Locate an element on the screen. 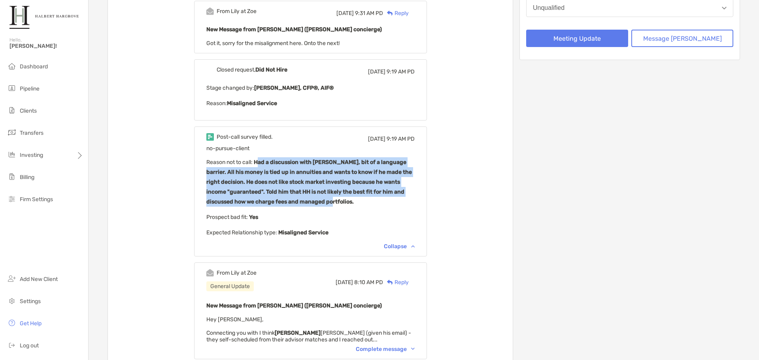  span: Firm Settings is located at coordinates (36, 199).